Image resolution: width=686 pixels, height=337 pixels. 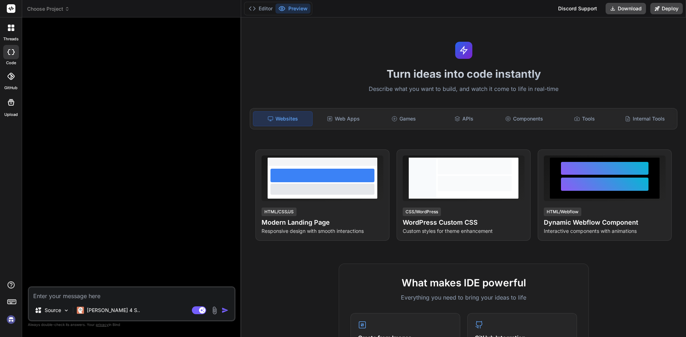 I want to click on p: Source, so click(x=53, y=311).